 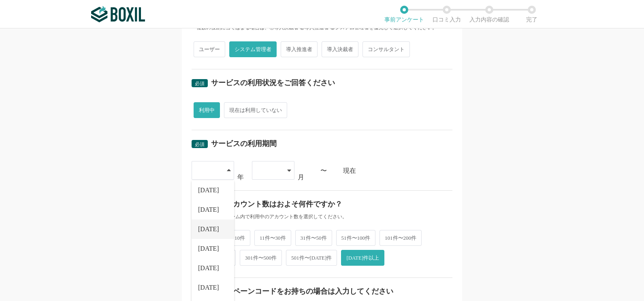 I want to click on div: ・社内もしくはチーム内で利用中のアカウント数を選択してください。, so click(x=322, y=217).